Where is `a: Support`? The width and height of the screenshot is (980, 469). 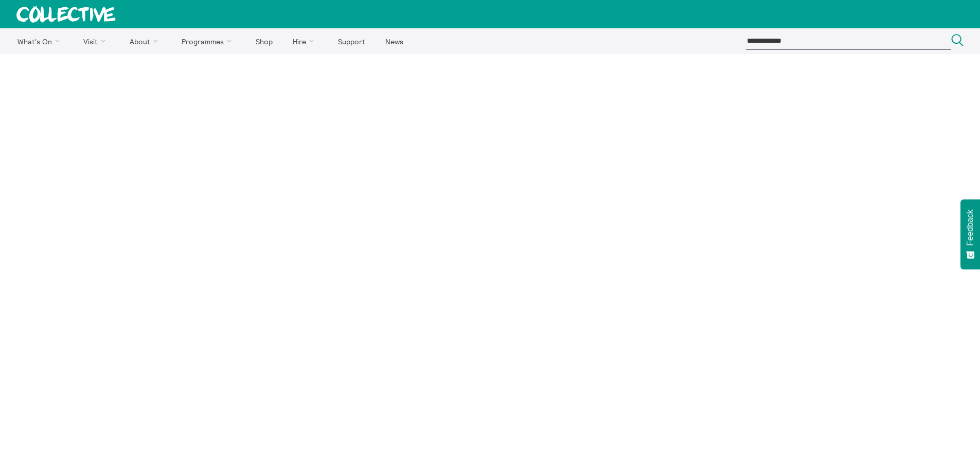 a: Support is located at coordinates (351, 41).